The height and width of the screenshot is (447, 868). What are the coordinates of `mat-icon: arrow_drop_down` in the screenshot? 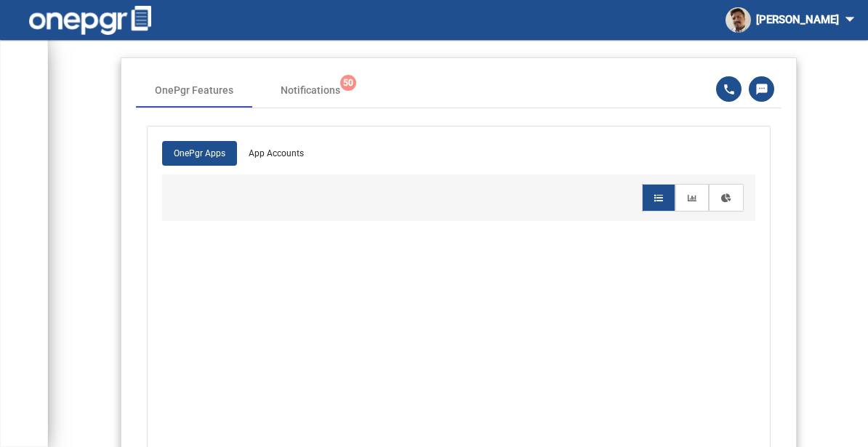 It's located at (850, 19).